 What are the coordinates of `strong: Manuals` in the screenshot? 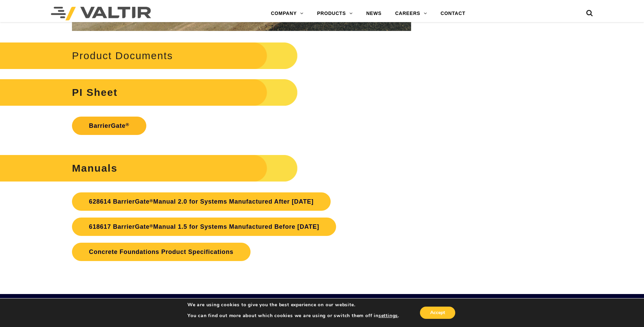 It's located at (95, 168).